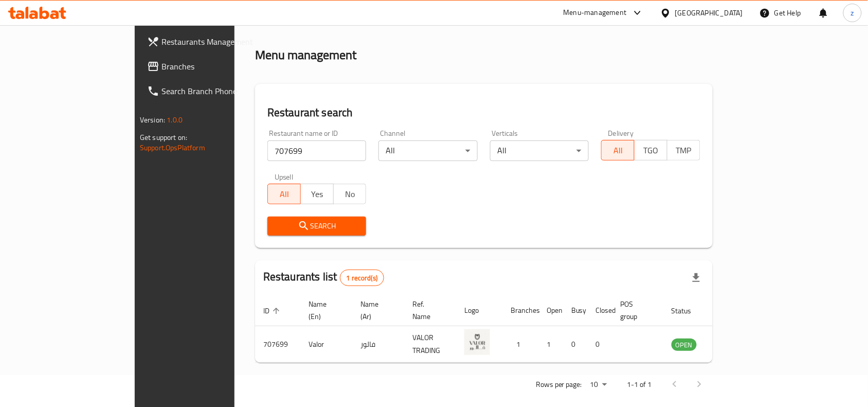  Describe the element at coordinates (306, 55) in the screenshot. I see `h2: Menu management` at that location.